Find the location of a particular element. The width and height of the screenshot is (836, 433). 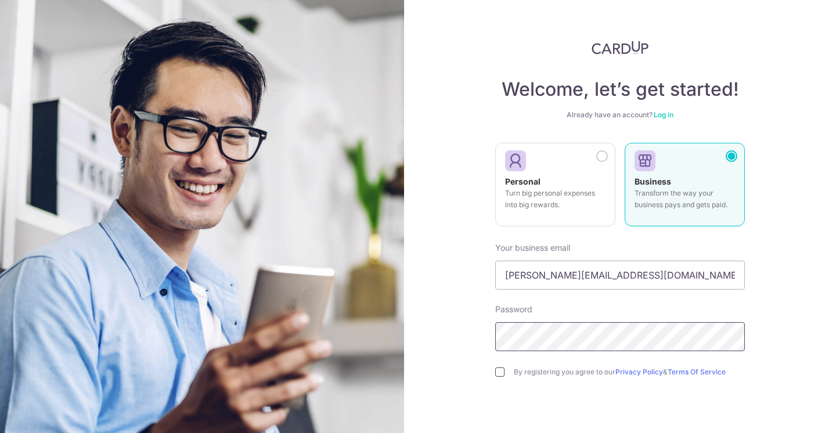

strong: Personal is located at coordinates (522, 181).